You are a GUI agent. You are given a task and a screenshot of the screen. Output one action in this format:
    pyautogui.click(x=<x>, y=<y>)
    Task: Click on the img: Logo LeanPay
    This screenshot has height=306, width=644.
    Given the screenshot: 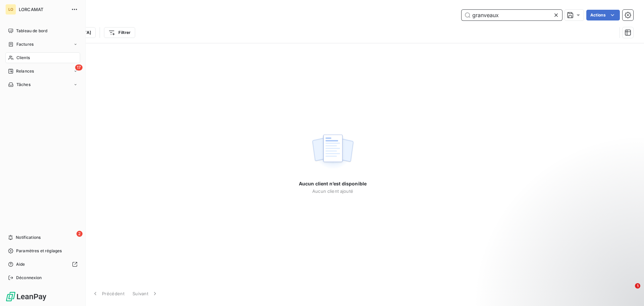 What is the action you would take?
    pyautogui.click(x=26, y=296)
    